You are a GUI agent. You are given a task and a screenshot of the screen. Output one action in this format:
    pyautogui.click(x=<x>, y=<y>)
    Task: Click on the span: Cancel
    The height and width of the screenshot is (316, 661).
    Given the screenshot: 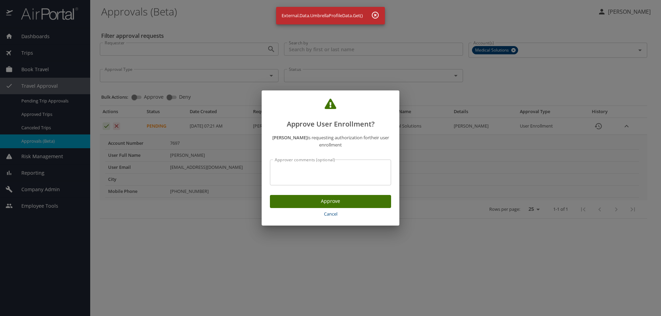 What is the action you would take?
    pyautogui.click(x=330, y=214)
    